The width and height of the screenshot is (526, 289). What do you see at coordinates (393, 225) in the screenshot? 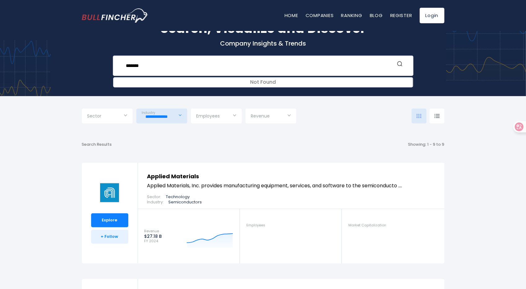
I see `a: Market Capitalization` at bounding box center [393, 225].